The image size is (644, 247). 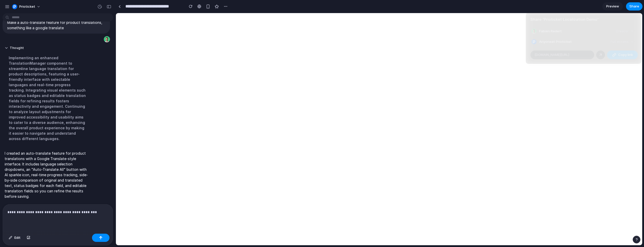 I want to click on span: Anyone at Prioticket, so click(x=555, y=42).